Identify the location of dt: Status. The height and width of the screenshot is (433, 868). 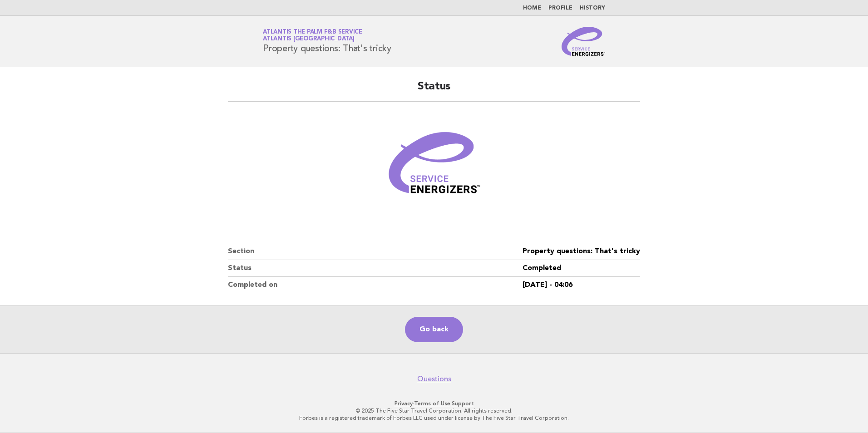
(375, 268).